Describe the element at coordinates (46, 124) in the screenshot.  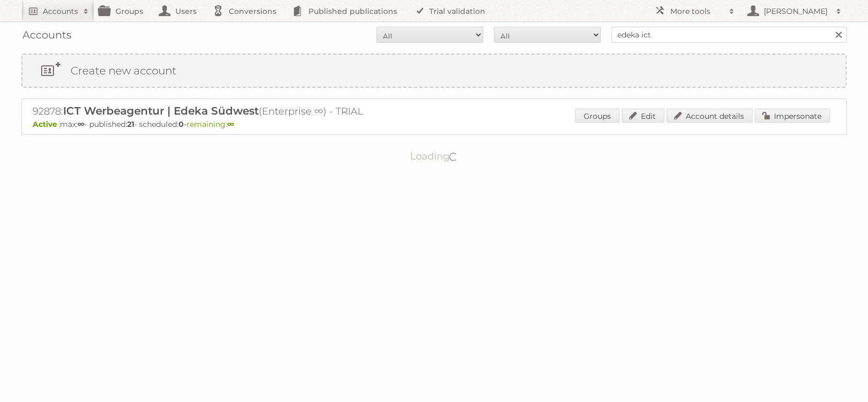
I see `span: Active` at that location.